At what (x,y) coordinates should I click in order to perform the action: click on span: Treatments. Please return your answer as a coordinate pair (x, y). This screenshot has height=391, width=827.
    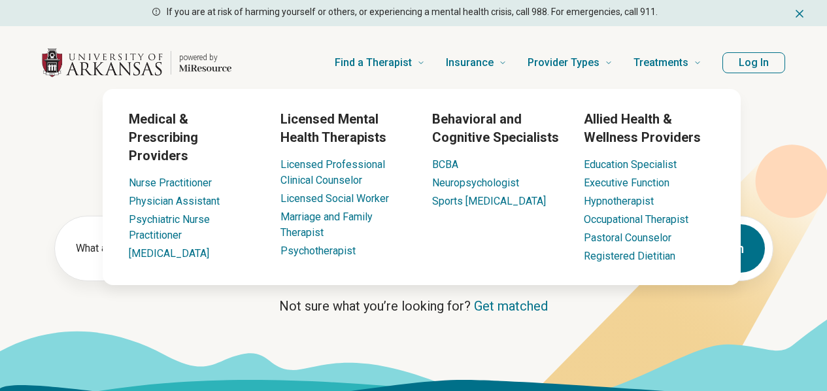
    Looking at the image, I should click on (661, 63).